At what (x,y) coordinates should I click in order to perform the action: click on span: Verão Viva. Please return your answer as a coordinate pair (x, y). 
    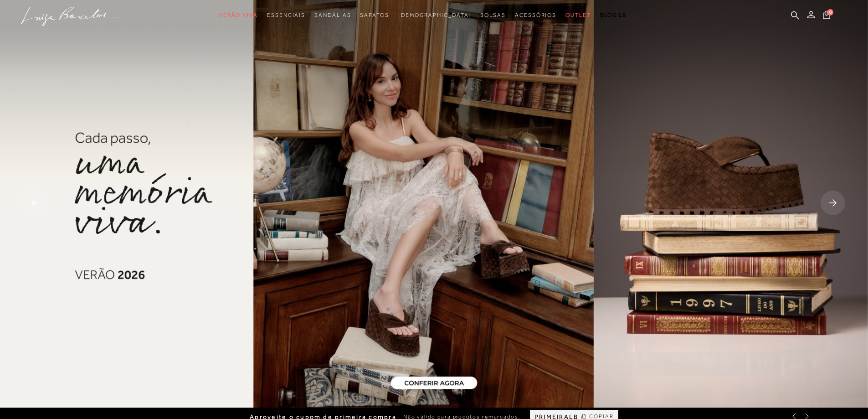
    Looking at the image, I should click on (238, 15).